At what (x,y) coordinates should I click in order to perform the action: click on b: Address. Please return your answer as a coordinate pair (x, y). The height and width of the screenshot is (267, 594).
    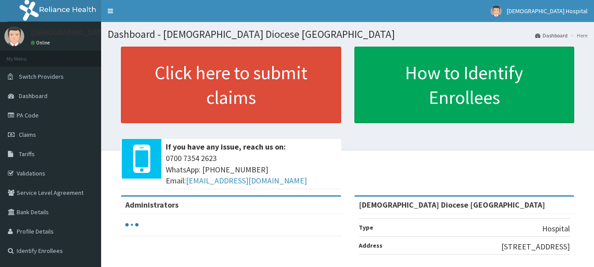
    Looking at the image, I should click on (371, 245).